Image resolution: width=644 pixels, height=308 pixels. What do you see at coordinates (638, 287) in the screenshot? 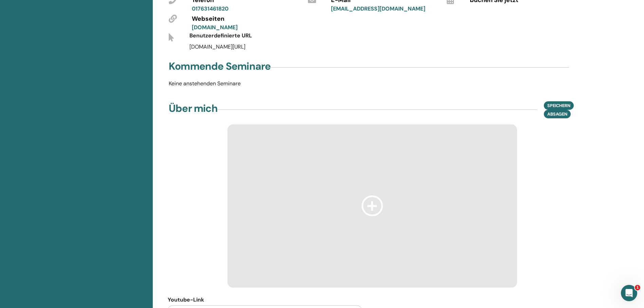
I see `span: 1` at bounding box center [638, 287].